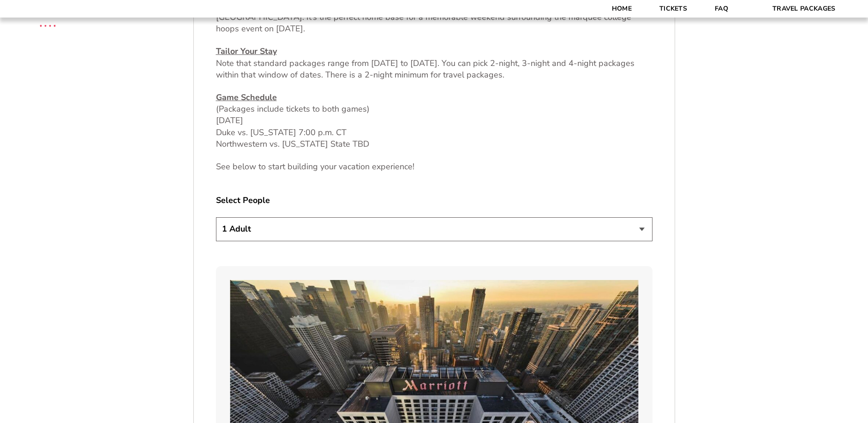  Describe the element at coordinates (434, 200) in the screenshot. I see `label: Select People` at that location.